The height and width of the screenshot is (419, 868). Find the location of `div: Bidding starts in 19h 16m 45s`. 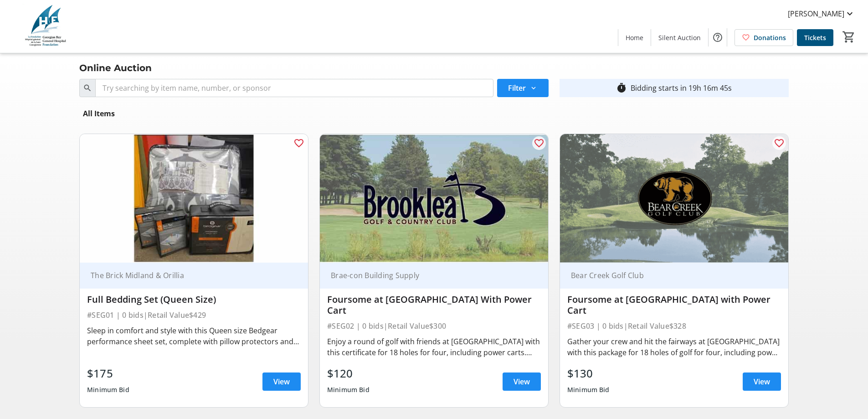

div: Bidding starts in 19h 16m 45s is located at coordinates (681, 88).